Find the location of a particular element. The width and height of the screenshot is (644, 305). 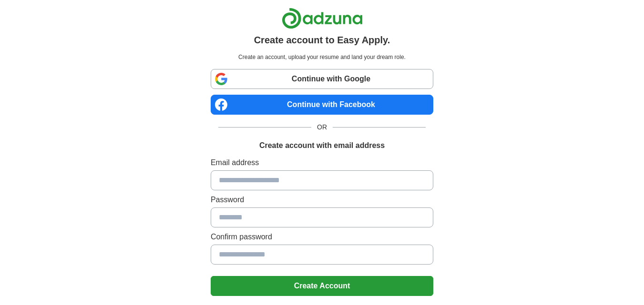

a: Continue with Facebook is located at coordinates (322, 105).